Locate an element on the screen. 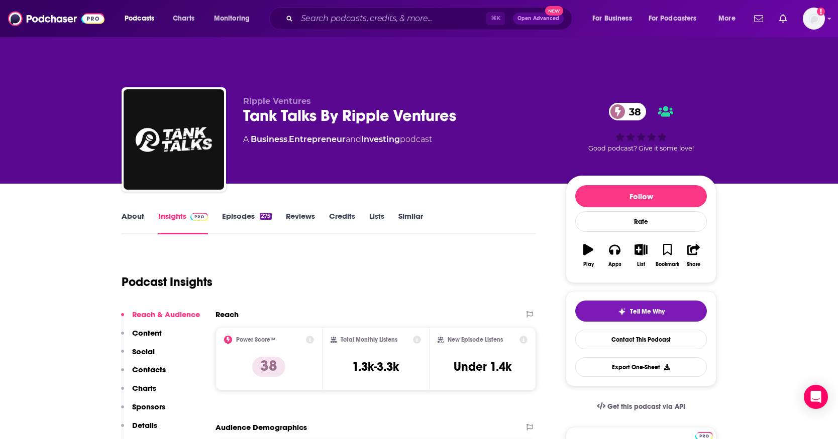 The width and height of the screenshot is (838, 439). button: Contacts is located at coordinates (143, 374).